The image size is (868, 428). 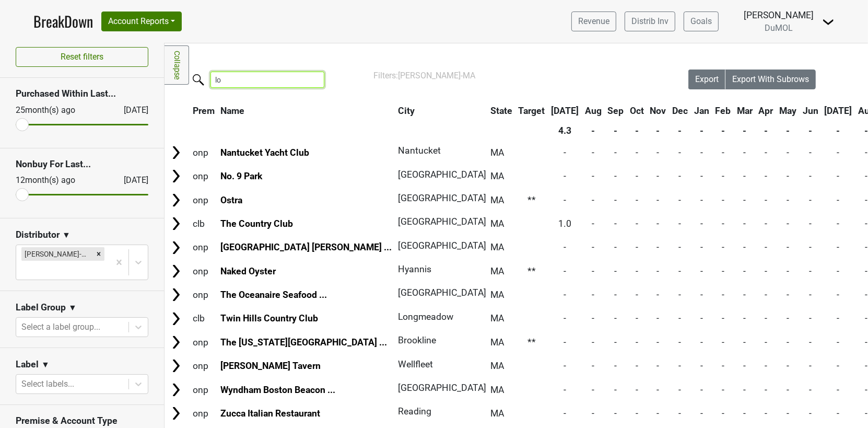 I want to click on th: Mar: activate to sort column ascending, so click(x=745, y=111).